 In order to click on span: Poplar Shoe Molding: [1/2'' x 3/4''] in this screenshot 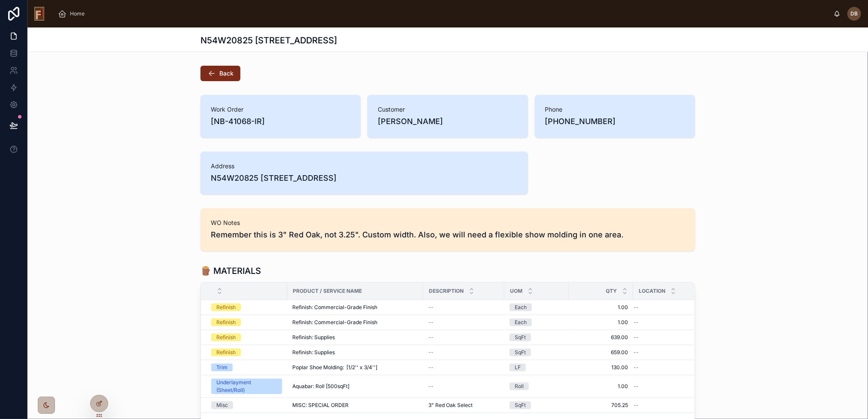, I will do `click(335, 367)`.